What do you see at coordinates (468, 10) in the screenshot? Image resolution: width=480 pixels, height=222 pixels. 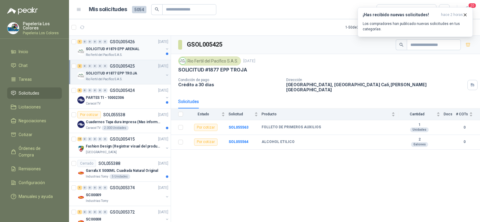 I see `button: 20` at bounding box center [468, 10].